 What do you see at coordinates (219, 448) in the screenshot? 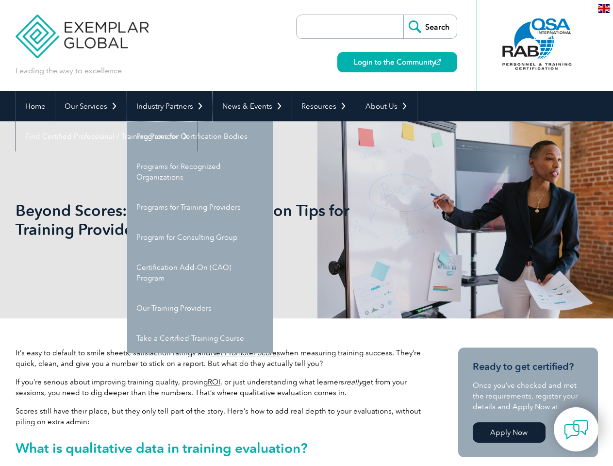
I see `h2: What is qualitative data in training evaluation?` at bounding box center [219, 448].